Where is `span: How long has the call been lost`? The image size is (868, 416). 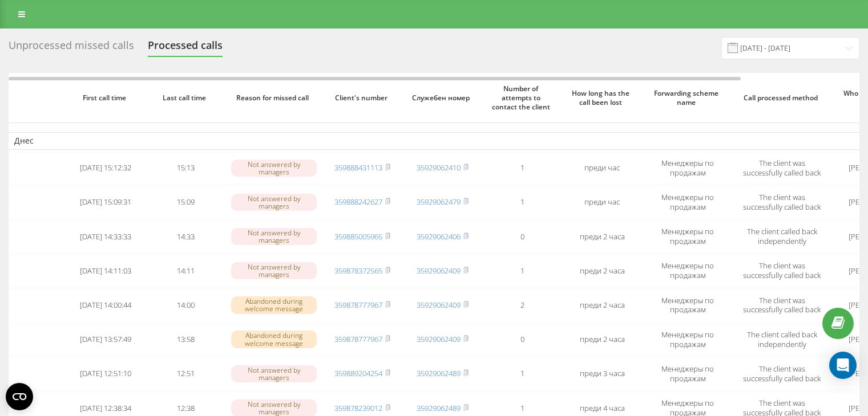
span: How long has the call been lost is located at coordinates (602, 98).